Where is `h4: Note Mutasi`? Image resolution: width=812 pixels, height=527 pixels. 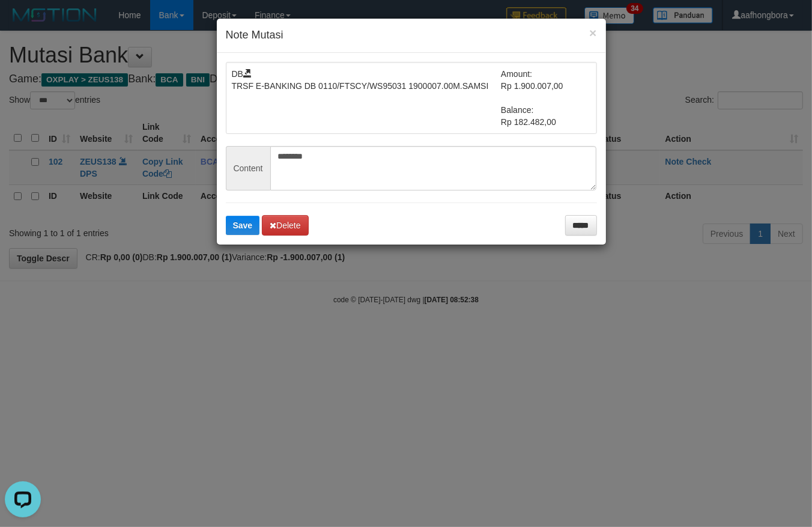
h4: Note Mutasi is located at coordinates (411, 35).